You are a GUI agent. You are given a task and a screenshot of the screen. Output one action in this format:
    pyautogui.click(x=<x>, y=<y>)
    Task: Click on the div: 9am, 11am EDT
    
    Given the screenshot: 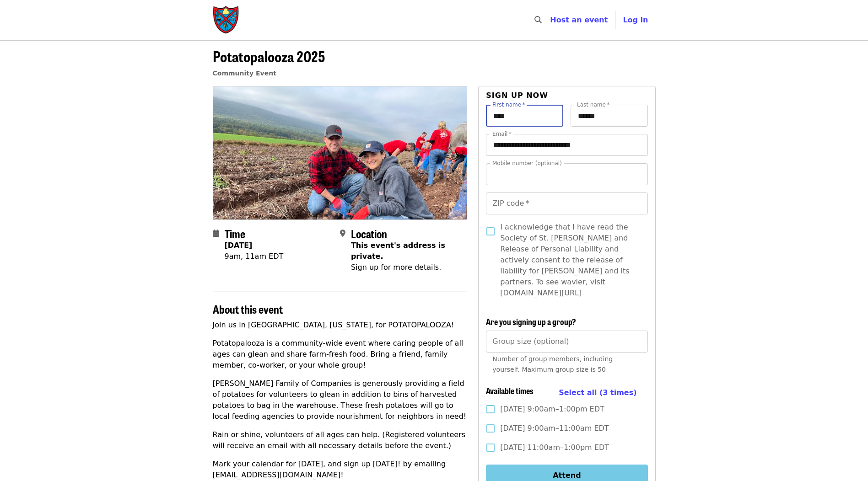 What is the action you would take?
    pyautogui.click(x=254, y=257)
    